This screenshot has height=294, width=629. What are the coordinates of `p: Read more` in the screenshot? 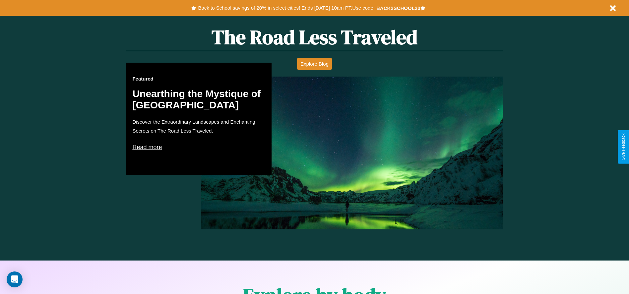 It's located at (199, 147).